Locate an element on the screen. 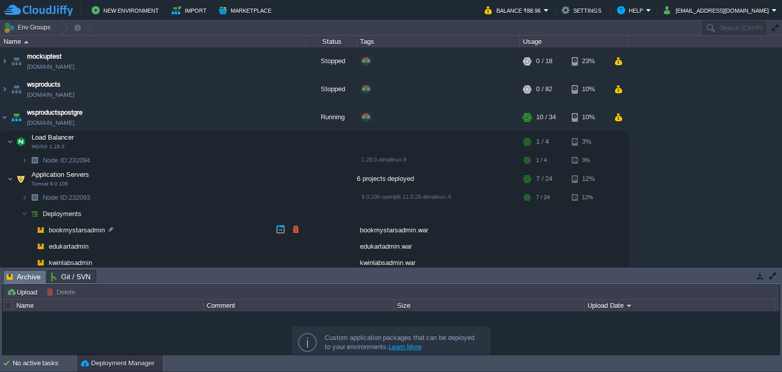 The image size is (782, 372). div: Tags is located at coordinates (438, 41).